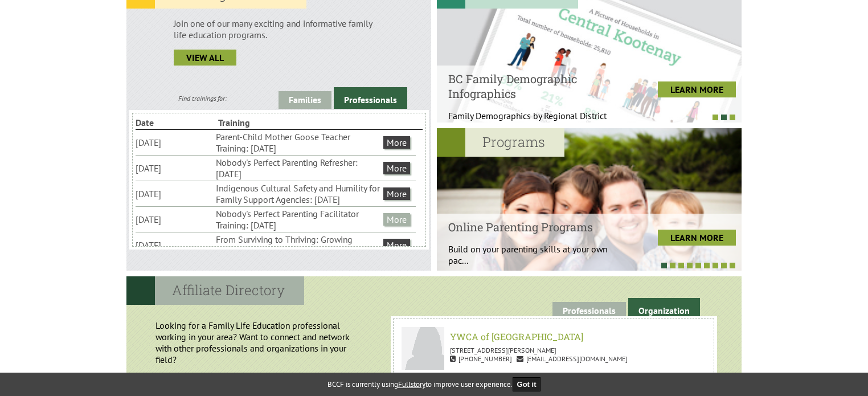 The height and width of the screenshot is (396, 868). Describe the element at coordinates (259, 343) in the screenshot. I see `p: Looking for a Family Life Education professional working in your area? Want to connect and networ...` at that location.